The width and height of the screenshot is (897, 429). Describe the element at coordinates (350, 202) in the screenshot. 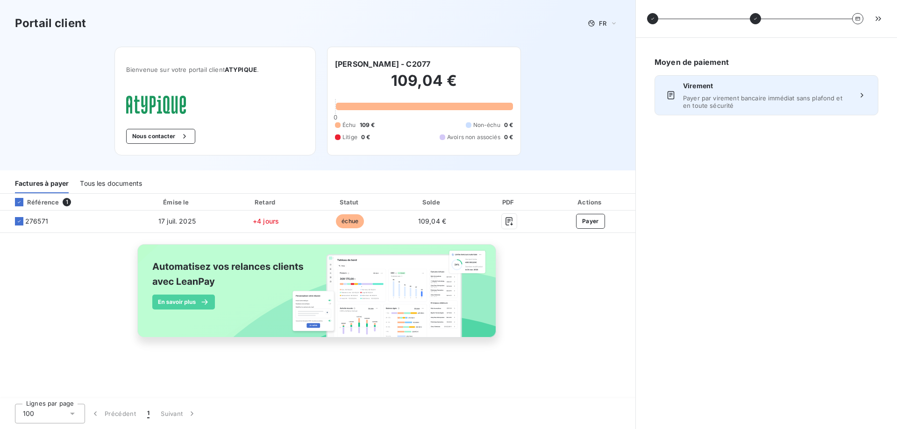

I see `div: Statut` at that location.